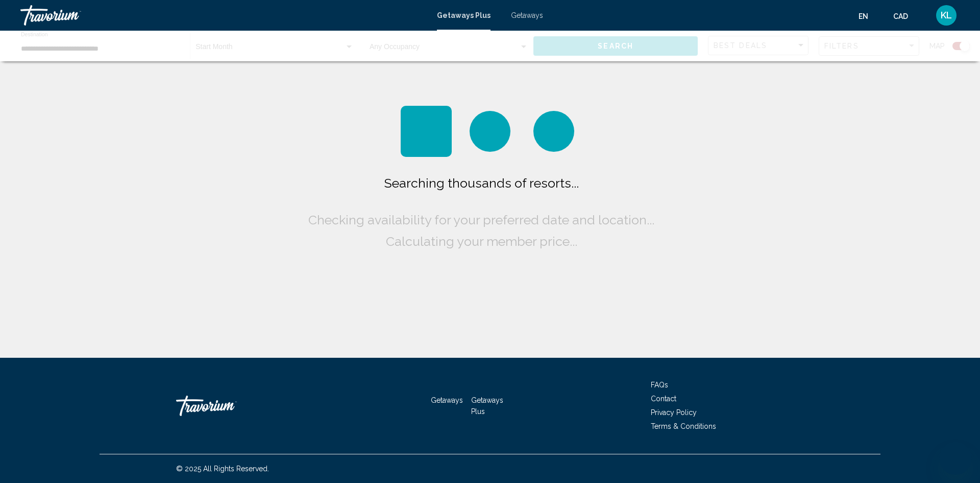 This screenshot has width=980, height=483. Describe the element at coordinates (946, 16) in the screenshot. I see `span: KL` at that location.